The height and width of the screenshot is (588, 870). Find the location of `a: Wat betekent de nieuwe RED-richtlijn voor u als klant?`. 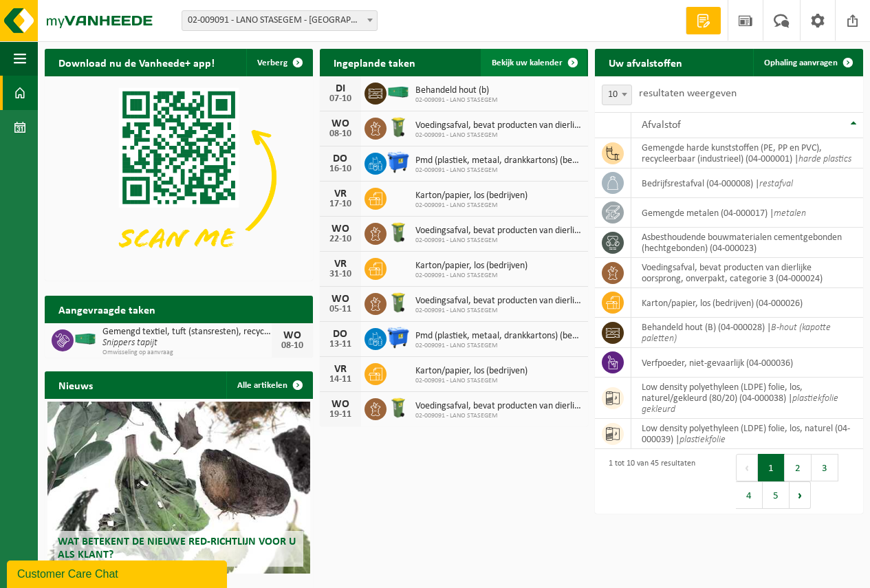

a: Wat betekent de nieuwe RED-richtlijn voor u als klant? is located at coordinates (179, 487).